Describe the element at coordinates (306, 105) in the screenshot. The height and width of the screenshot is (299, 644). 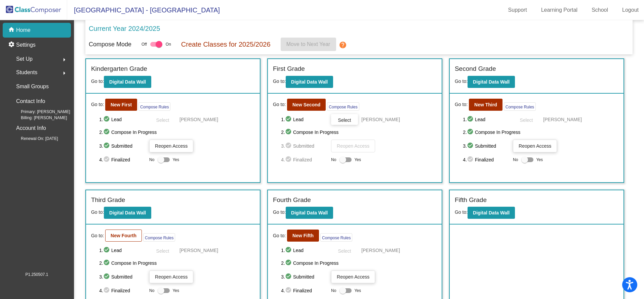
I see `button: New Second` at that location.